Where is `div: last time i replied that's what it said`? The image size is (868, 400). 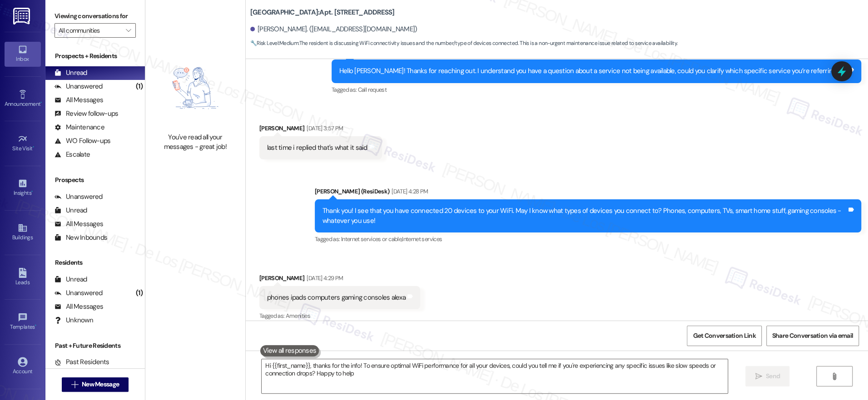
div: last time i replied that's what it said is located at coordinates (317, 148).